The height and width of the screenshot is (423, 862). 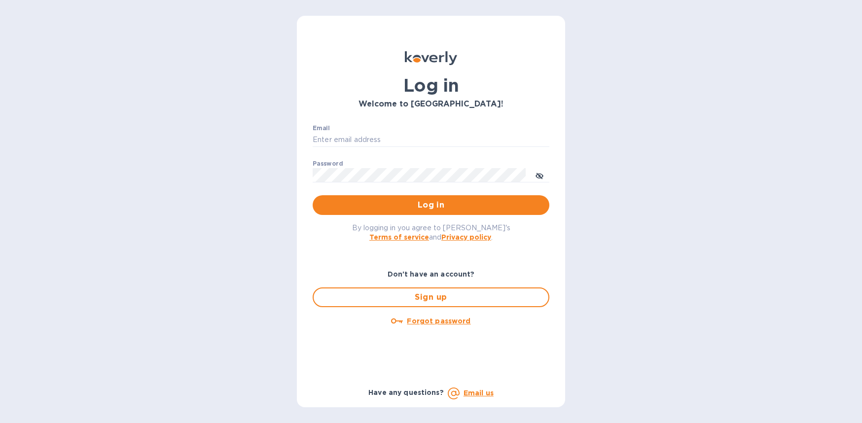 I want to click on b: Terms of service, so click(x=399, y=237).